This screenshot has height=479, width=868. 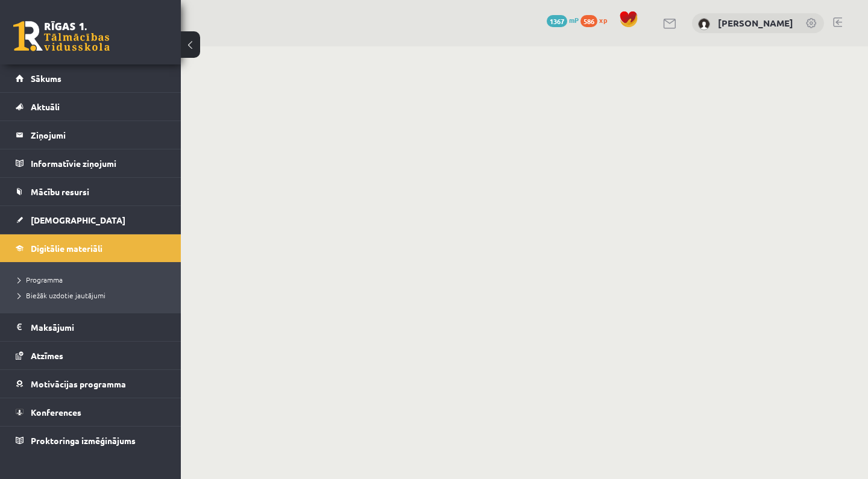 What do you see at coordinates (90, 441) in the screenshot?
I see `a: Proktoringa izmēģinājums` at bounding box center [90, 441].